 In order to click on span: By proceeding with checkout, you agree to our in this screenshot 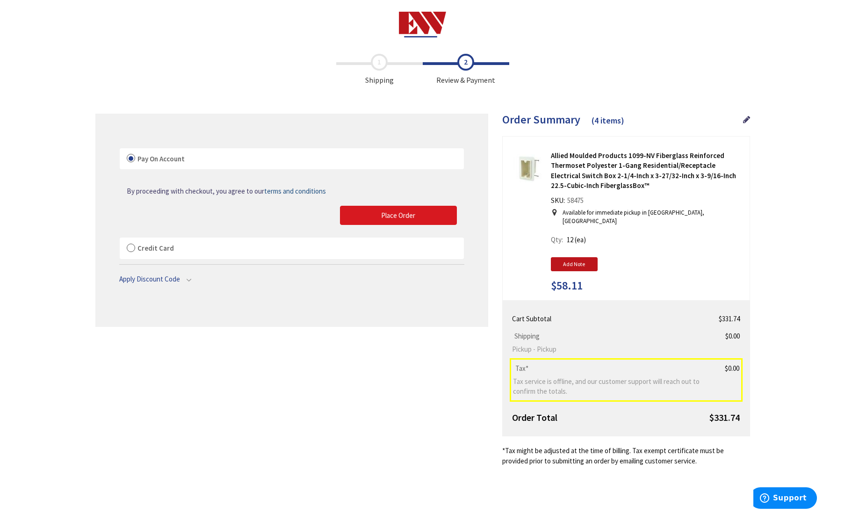, I will do `click(226, 191)`.